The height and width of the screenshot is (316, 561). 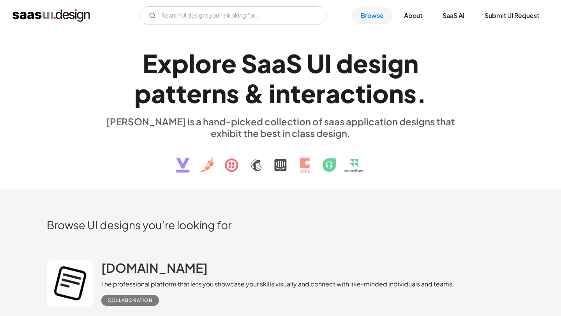 What do you see at coordinates (130, 301) in the screenshot?
I see `div: Collaboration` at bounding box center [130, 301].